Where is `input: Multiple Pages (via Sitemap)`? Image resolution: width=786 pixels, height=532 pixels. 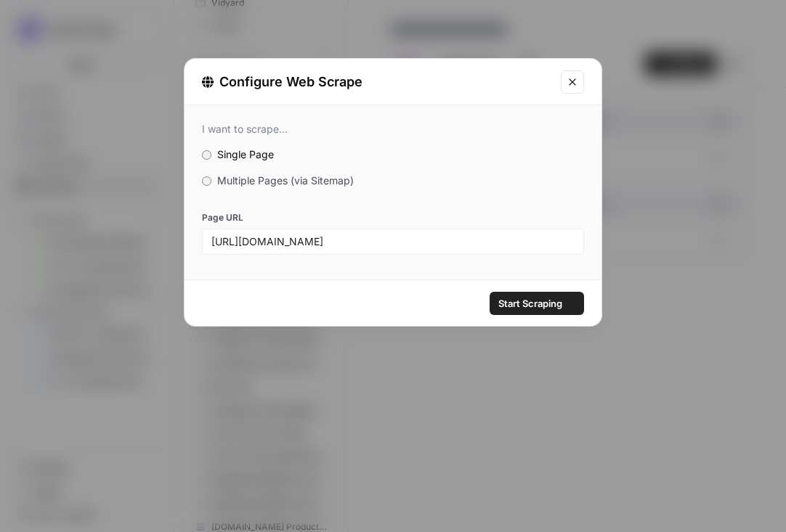
input: Multiple Pages (via Sitemap) is located at coordinates (207, 181).